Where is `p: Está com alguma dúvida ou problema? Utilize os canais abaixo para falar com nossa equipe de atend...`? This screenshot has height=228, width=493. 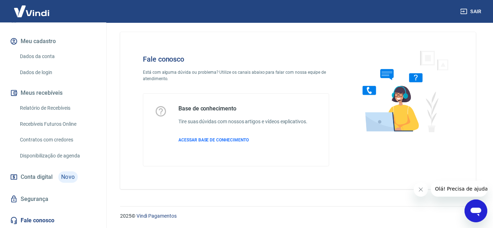
p: Está com alguma dúvida ou problema? Utilize os canais abaixo para falar com nossa equipe de atend... is located at coordinates (236, 75).